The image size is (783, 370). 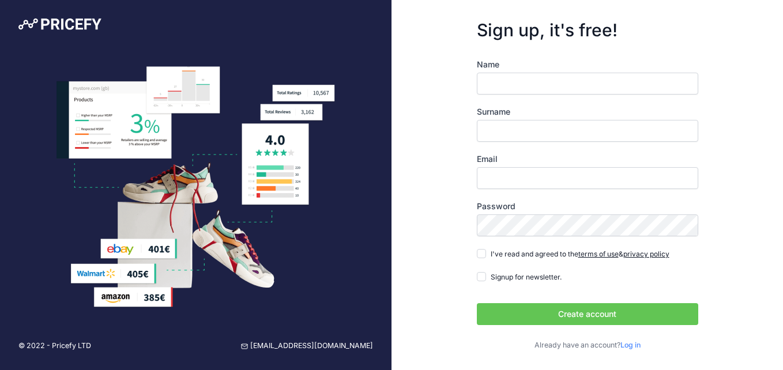 I want to click on p: Already have an account?, so click(x=588, y=345).